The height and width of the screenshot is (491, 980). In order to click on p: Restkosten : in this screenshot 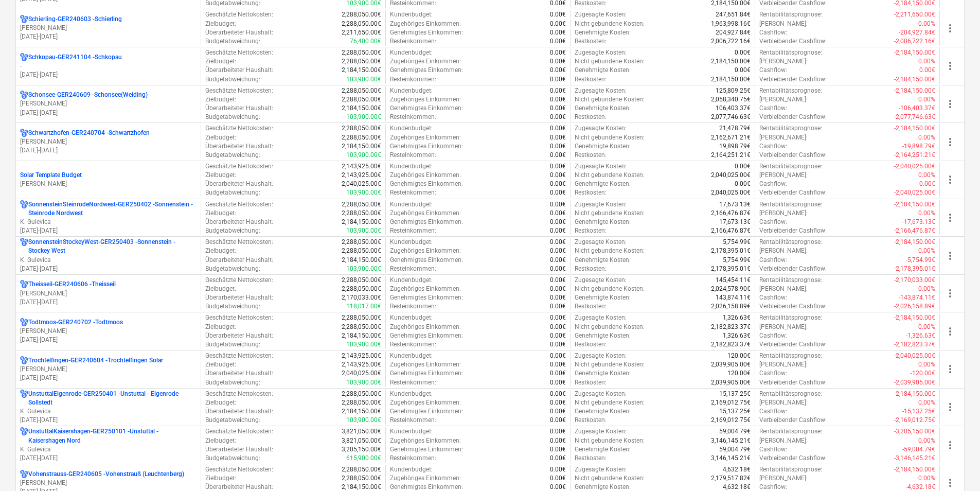, I will do `click(590, 231)`.